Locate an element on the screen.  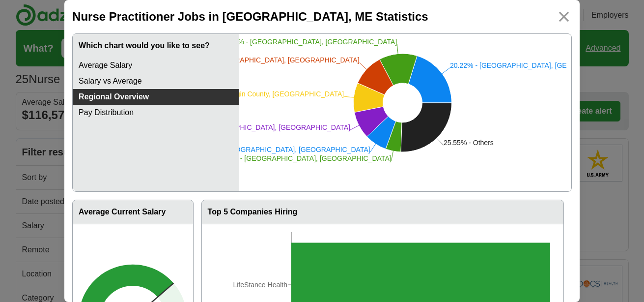
h3: Top 5 Companies Hiring is located at coordinates (383, 212).